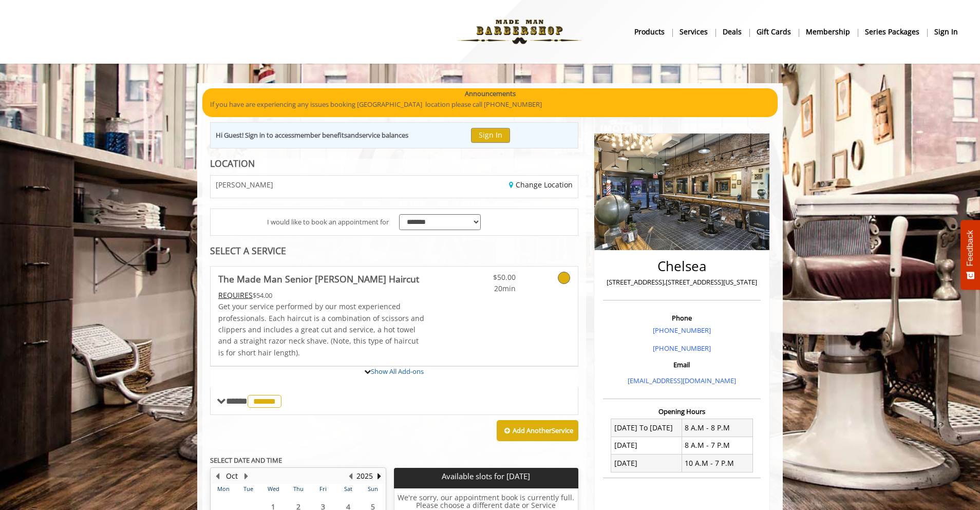  I want to click on th: Wed, so click(273, 489).